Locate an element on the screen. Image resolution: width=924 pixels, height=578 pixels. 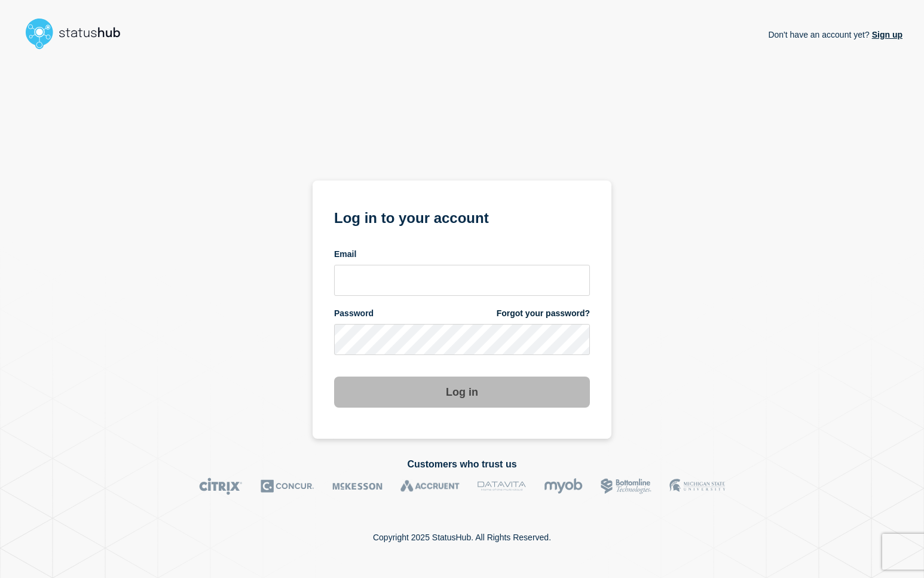
img: Concur logo is located at coordinates (287, 486).